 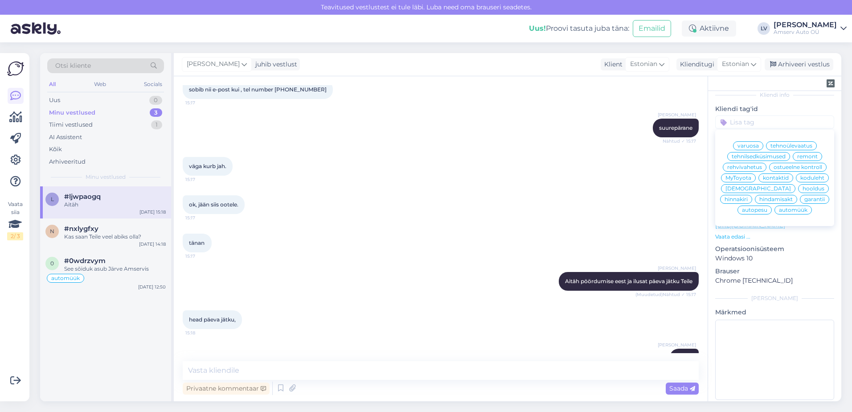 What do you see at coordinates (695, 64) in the screenshot?
I see `div: Klienditugi` at bounding box center [695, 64].